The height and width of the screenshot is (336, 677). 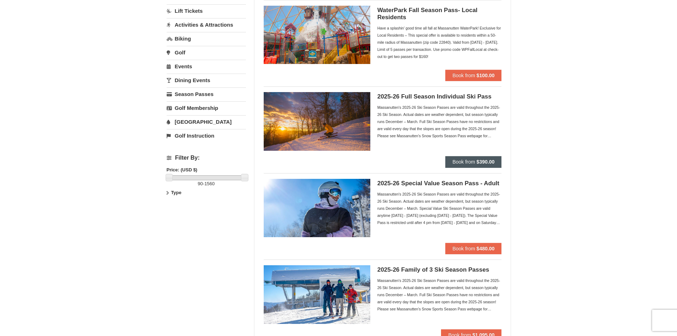 What do you see at coordinates (206, 66) in the screenshot?
I see `a: Events` at bounding box center [206, 66].